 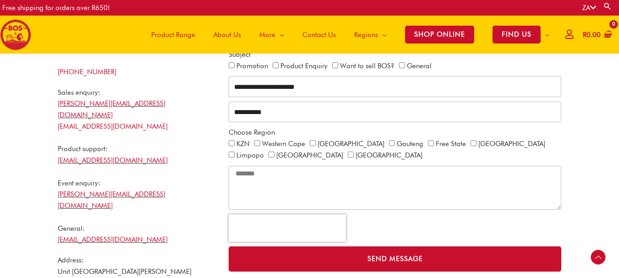 I want to click on a: About Us, so click(x=227, y=34).